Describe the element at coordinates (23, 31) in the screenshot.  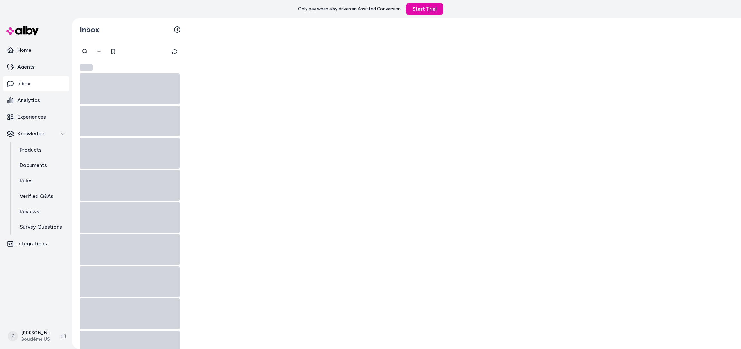
I see `img: alby Logo` at that location.